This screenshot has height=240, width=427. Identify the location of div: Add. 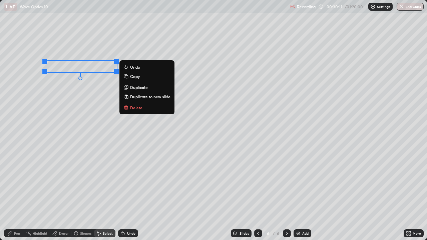
(306, 234).